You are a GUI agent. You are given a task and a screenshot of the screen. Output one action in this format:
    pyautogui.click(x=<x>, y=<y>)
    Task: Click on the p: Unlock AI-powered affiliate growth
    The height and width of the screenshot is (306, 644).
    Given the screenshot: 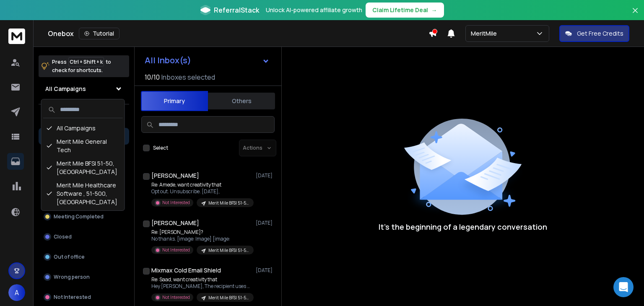 What is the action you would take?
    pyautogui.click(x=314, y=10)
    